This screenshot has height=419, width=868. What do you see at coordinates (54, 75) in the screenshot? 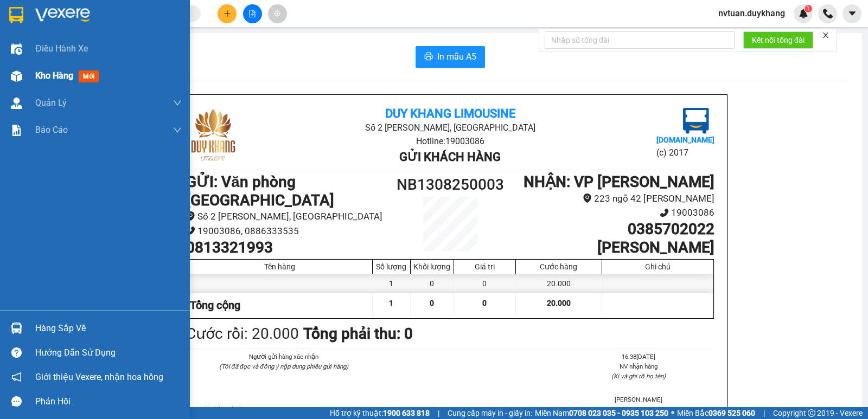
I see `span: Kho hàng` at bounding box center [54, 75].